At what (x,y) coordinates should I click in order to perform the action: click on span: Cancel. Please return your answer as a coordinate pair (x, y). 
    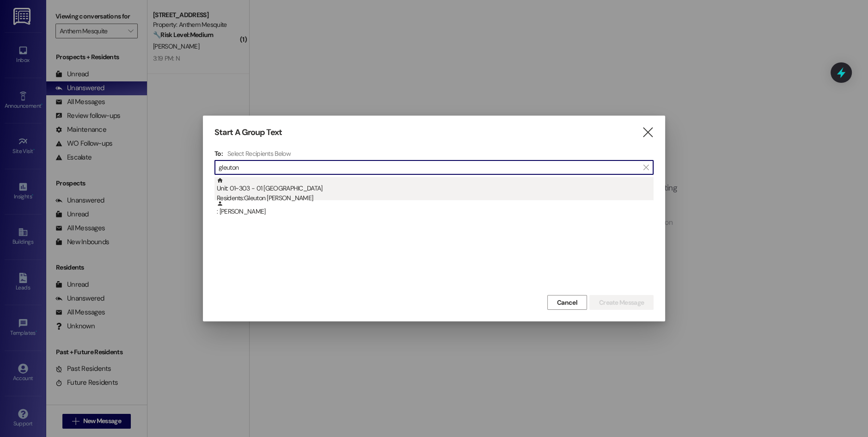
    Looking at the image, I should click on (567, 302).